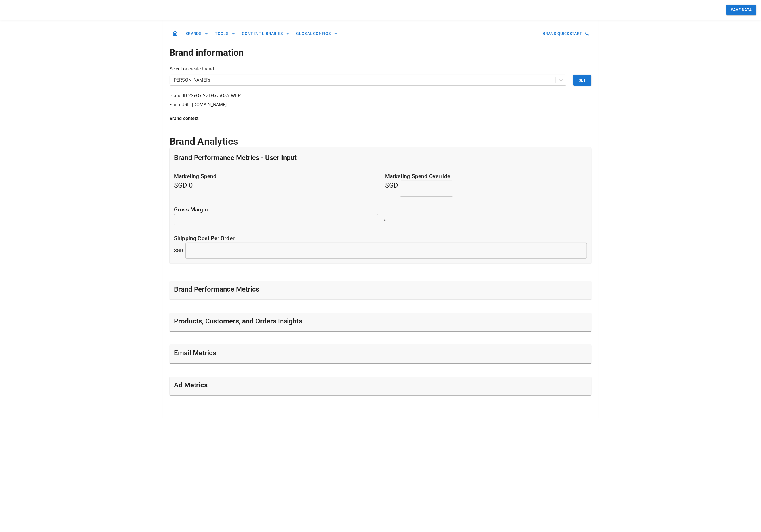  Describe the element at coordinates (742, 10) in the screenshot. I see `button: SAVE DATA` at that location.